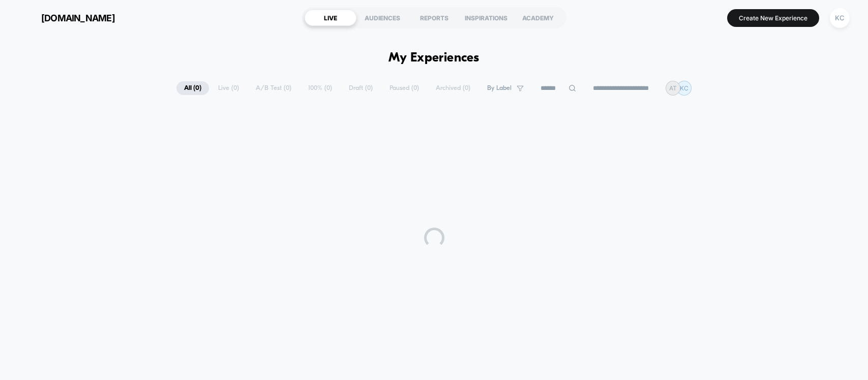 Image resolution: width=868 pixels, height=380 pixels. Describe the element at coordinates (330, 18) in the screenshot. I see `div: LIVE` at that location.